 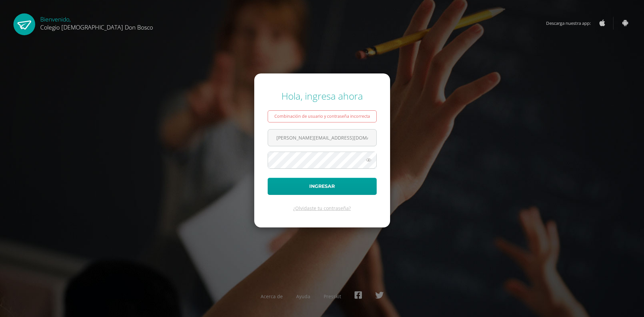 I want to click on div: Combinación de usuario y contraseña incorrecta, so click(x=322, y=116).